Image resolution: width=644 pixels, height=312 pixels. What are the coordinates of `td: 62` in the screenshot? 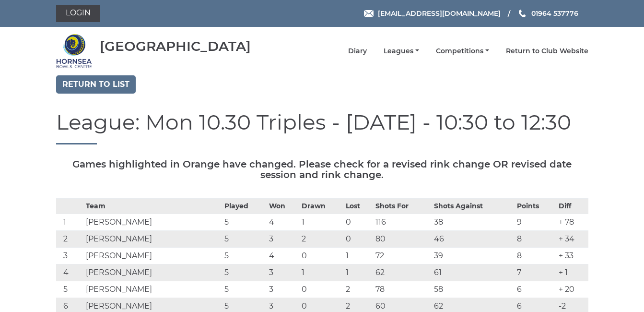 It's located at (402, 272).